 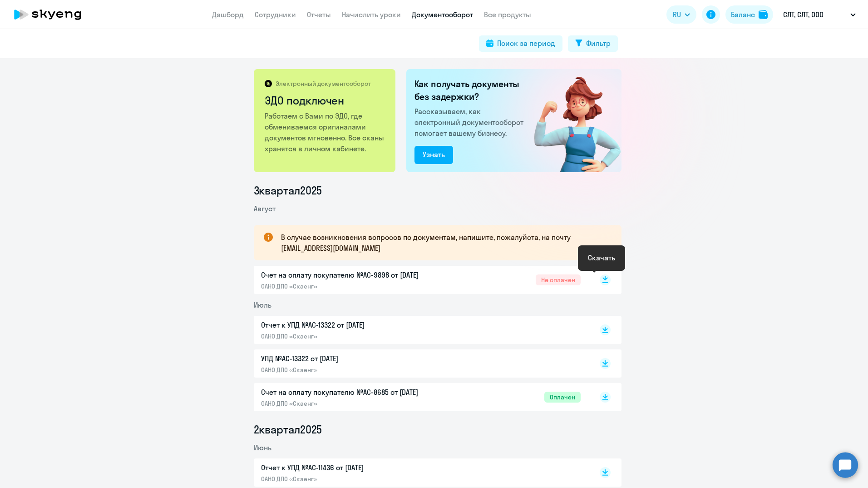 I want to click on button: Балансbalance, so click(x=749, y=15).